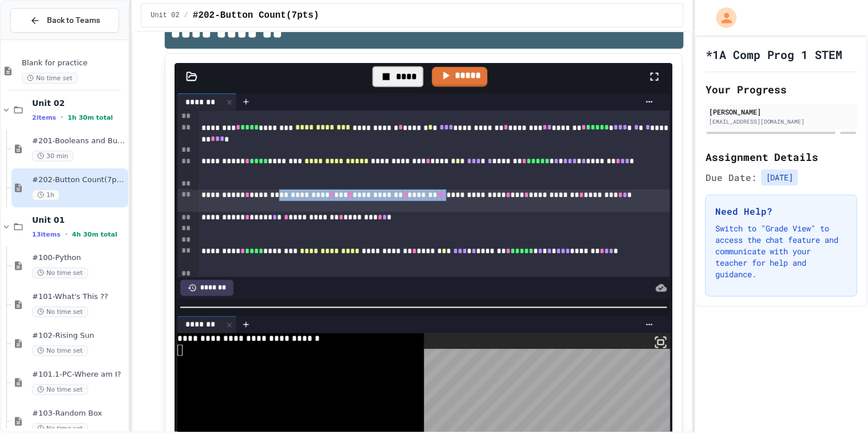 The height and width of the screenshot is (433, 868). I want to click on h2: Assignment Details, so click(781, 157).